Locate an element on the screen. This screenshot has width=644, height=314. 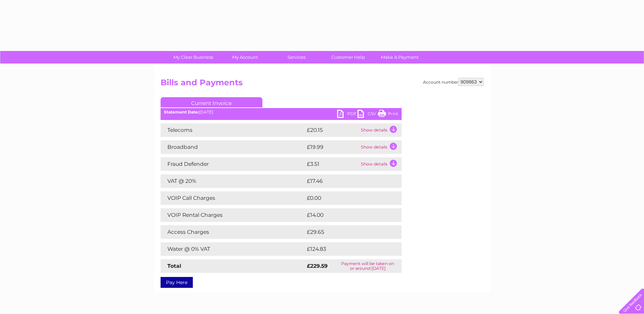
a: Services is located at coordinates (296, 57).